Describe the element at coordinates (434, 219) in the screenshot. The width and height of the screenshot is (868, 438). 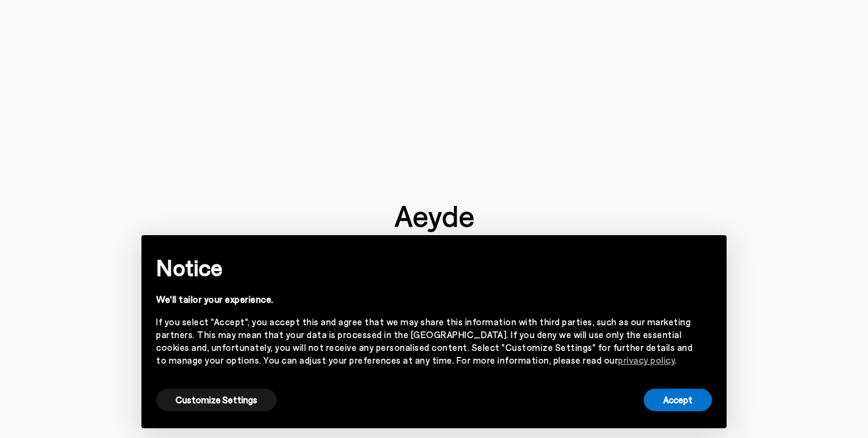
I see `img: footer-logo.svg` at that location.